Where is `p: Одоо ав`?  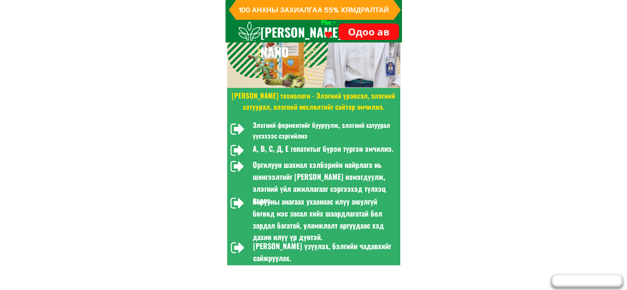 p: Одоо ав is located at coordinates (368, 32).